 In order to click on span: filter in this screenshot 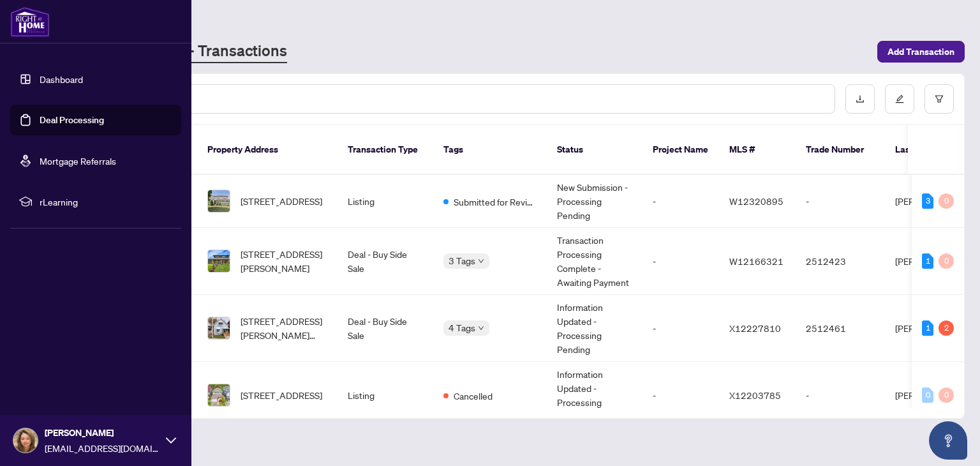, I will do `click(939, 99)`.